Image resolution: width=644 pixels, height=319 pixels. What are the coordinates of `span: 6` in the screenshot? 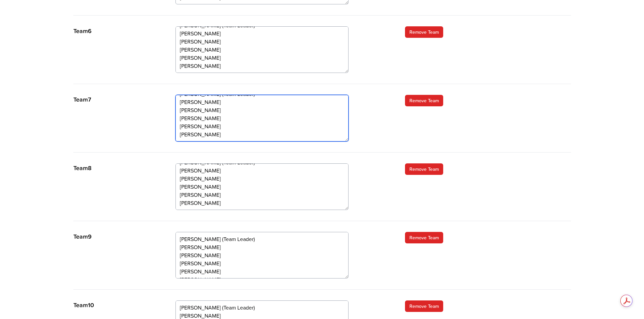 It's located at (90, 31).